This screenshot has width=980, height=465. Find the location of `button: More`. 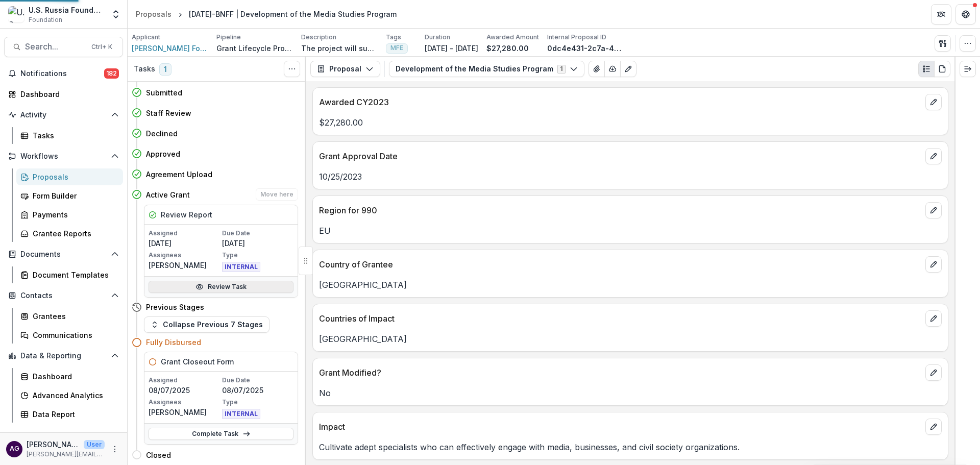

button: More is located at coordinates (115, 449).